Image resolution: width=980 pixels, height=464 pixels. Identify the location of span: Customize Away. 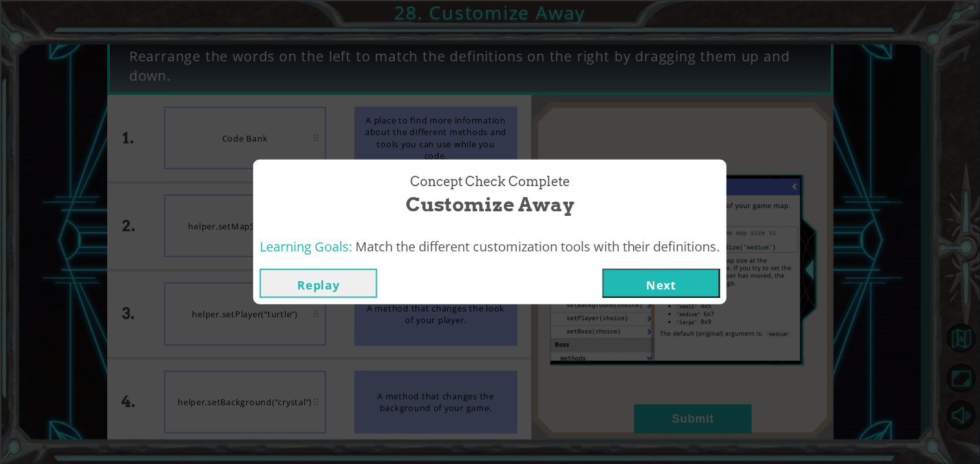
(490, 205).